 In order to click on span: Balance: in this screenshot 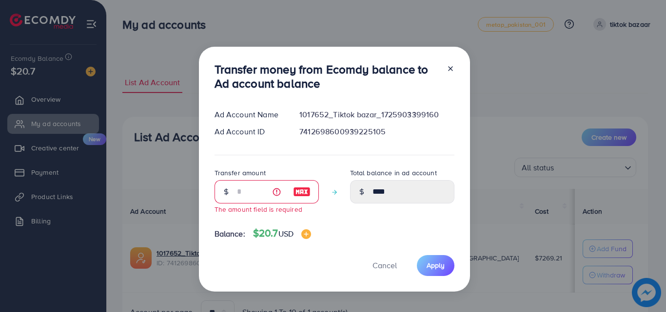, I will do `click(229, 234)`.